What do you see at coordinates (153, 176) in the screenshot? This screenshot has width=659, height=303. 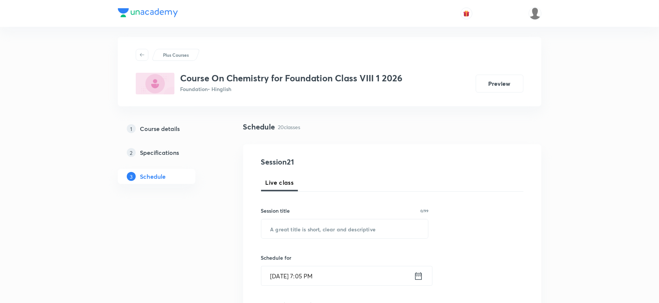 I see `h5: Schedule` at bounding box center [153, 176].